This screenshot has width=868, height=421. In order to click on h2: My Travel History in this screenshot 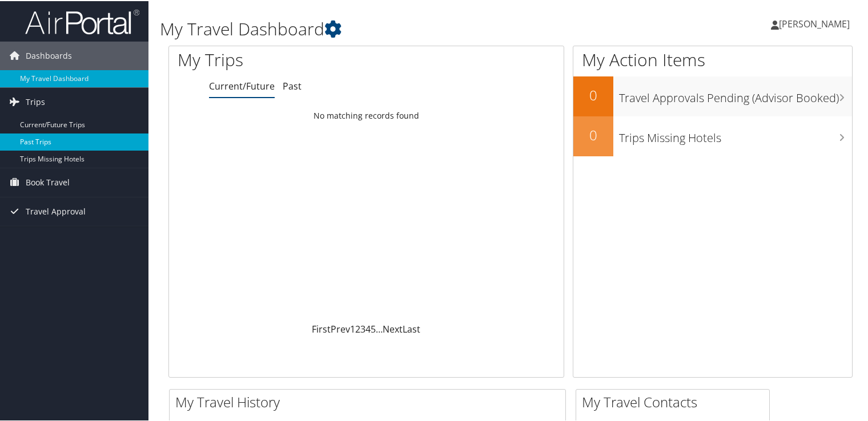, I will do `click(370, 402)`.